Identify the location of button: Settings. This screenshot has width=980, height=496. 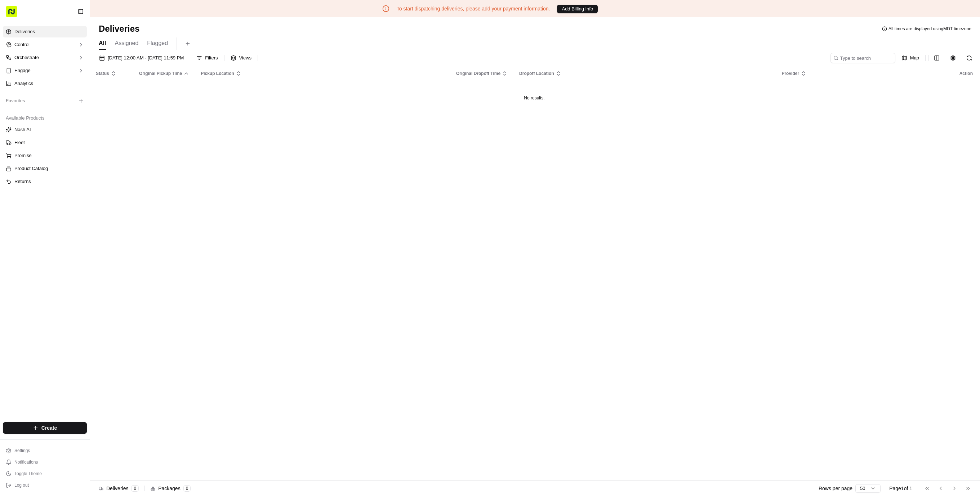
(44, 451).